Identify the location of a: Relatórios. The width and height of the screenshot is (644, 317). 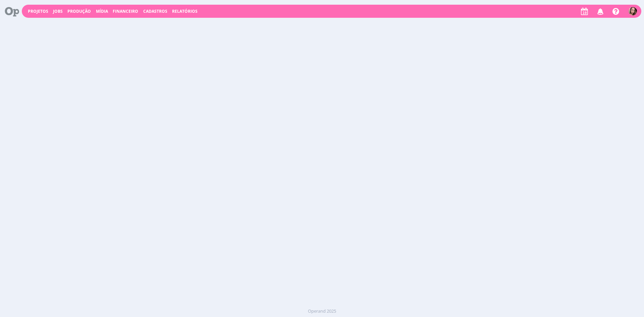
(185, 11).